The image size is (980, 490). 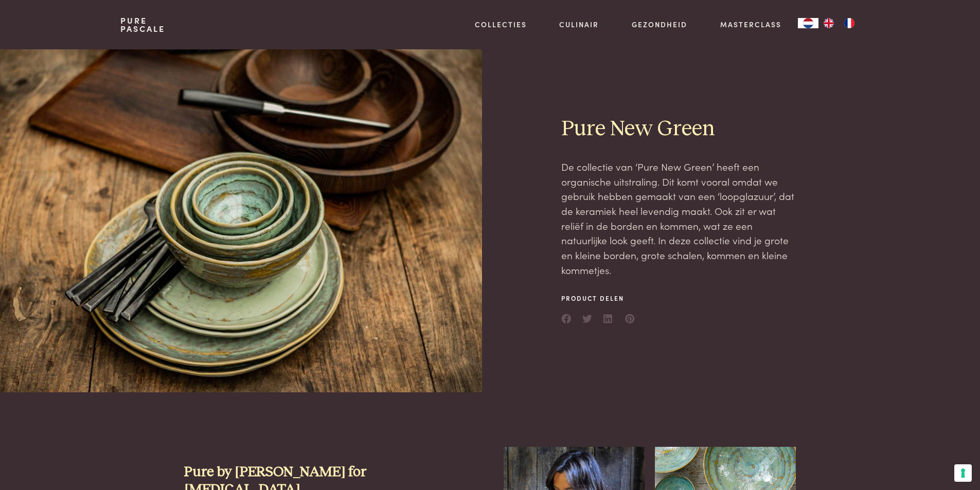 I want to click on span: Product delen, so click(x=598, y=298).